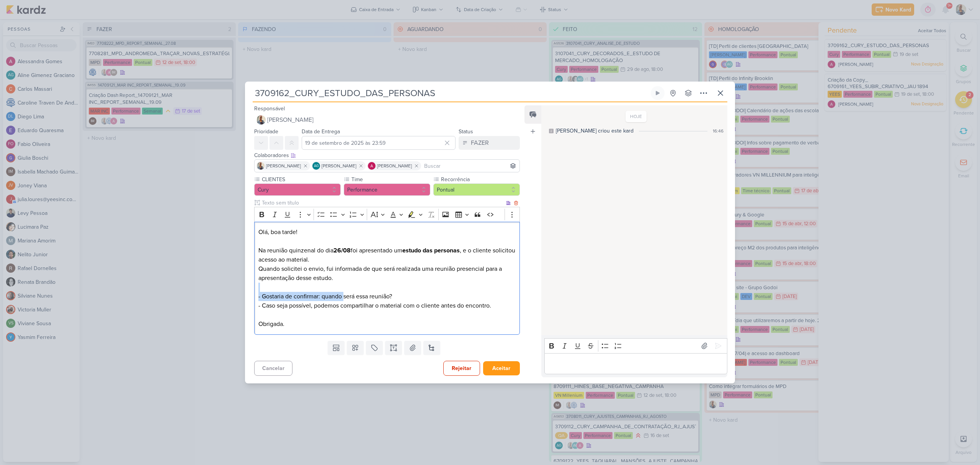  What do you see at coordinates (342, 251) in the screenshot?
I see `strong: 26/08` at bounding box center [342, 251].